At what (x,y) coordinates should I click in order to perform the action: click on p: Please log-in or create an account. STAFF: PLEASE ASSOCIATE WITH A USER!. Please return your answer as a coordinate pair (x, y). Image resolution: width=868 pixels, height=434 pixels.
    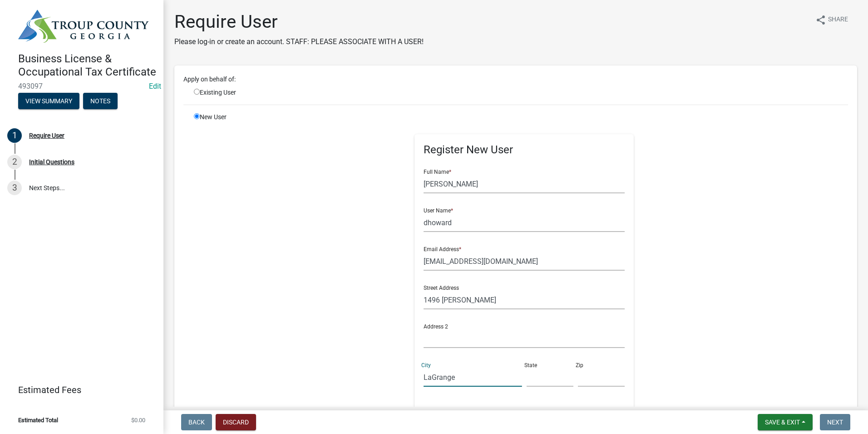
    Looking at the image, I should click on (298, 42).